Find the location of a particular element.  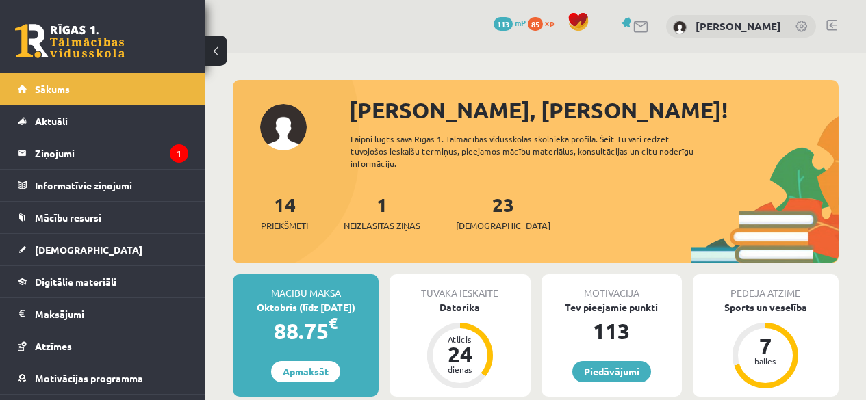

a: Aktuāli is located at coordinates (103, 121).